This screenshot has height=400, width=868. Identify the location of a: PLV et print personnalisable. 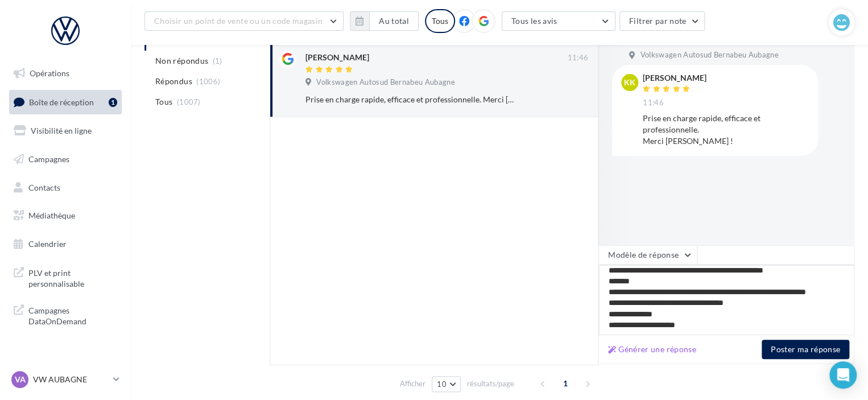
(65, 277).